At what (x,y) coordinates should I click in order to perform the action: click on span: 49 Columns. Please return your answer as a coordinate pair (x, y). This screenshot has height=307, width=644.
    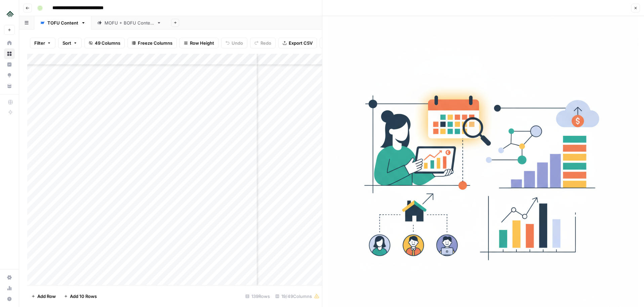
    Looking at the image, I should click on (108, 43).